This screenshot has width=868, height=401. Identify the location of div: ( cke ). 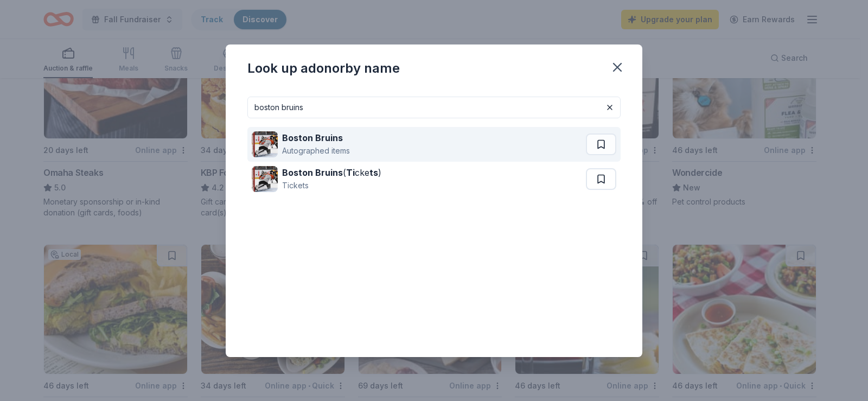
(331, 172).